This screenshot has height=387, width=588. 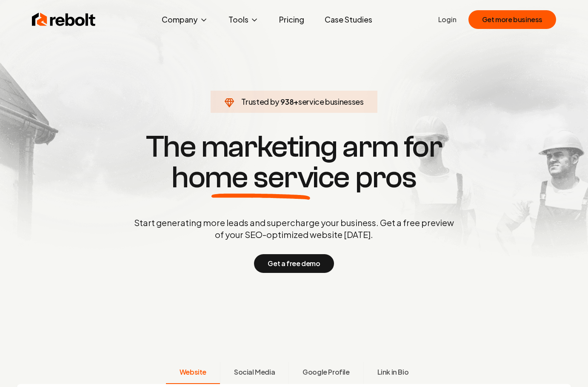 I want to click on button: Website, so click(x=193, y=373).